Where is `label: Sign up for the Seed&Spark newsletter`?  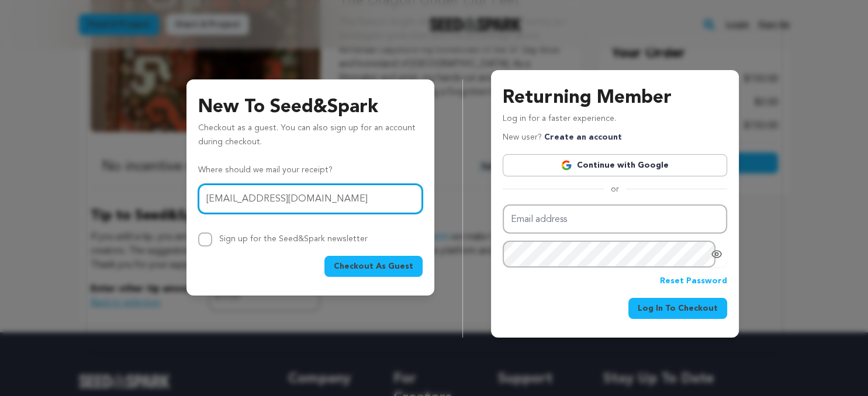
label: Sign up for the Seed&Spark newsletter is located at coordinates (294, 238).